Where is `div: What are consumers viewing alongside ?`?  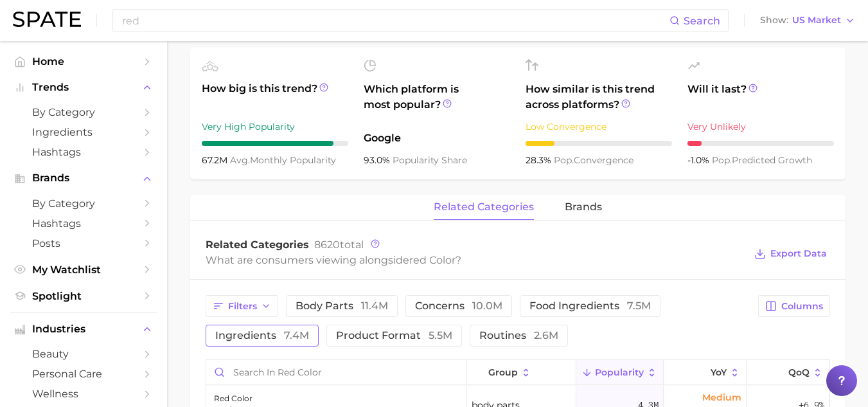 div: What are consumers viewing alongside ? is located at coordinates (475, 260).